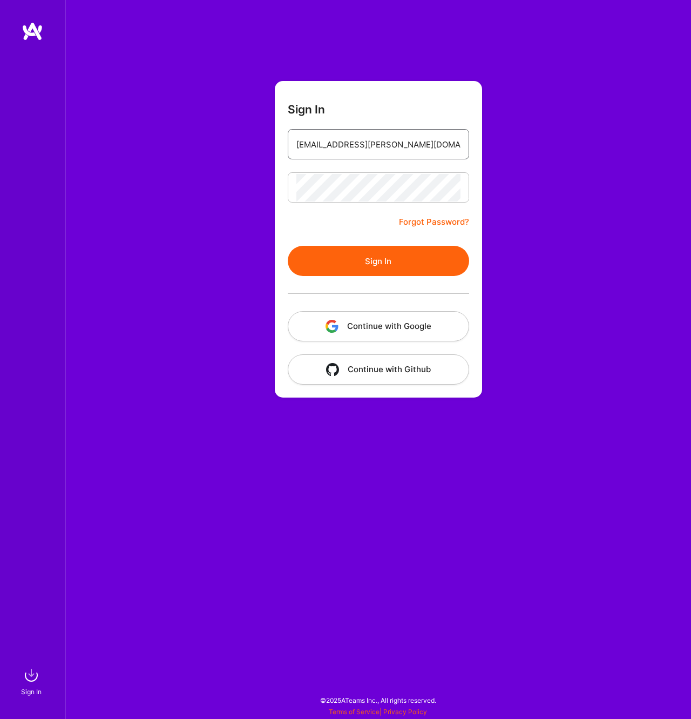  I want to click on h3: Sign In, so click(306, 109).